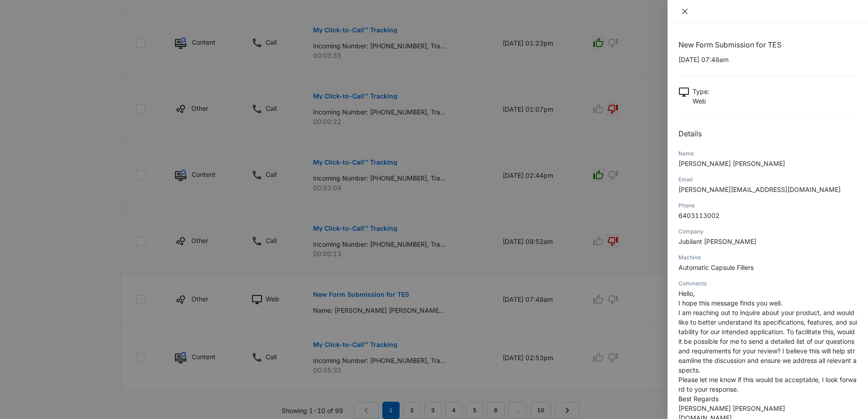 The height and width of the screenshot is (419, 868). Describe the element at coordinates (768, 153) in the screenshot. I see `div: Name` at that location.